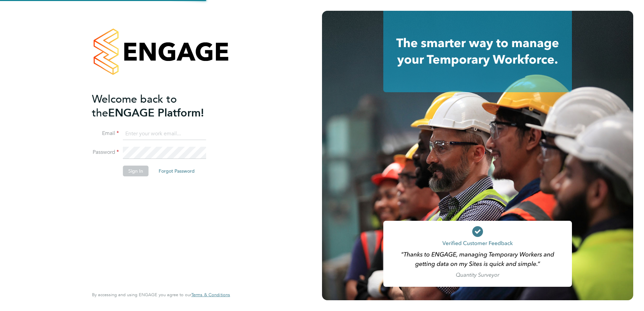  I want to click on h2: ENGAGE Platform!, so click(158, 106).